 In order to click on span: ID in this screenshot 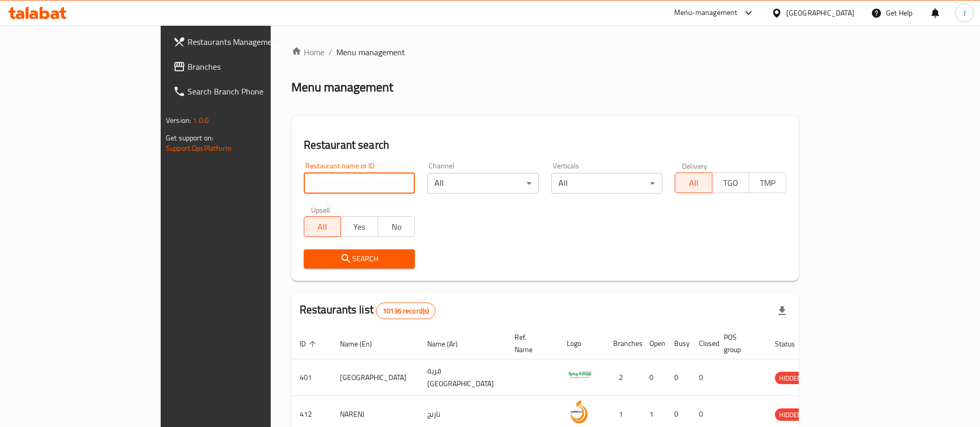, I will do `click(309, 344)`.